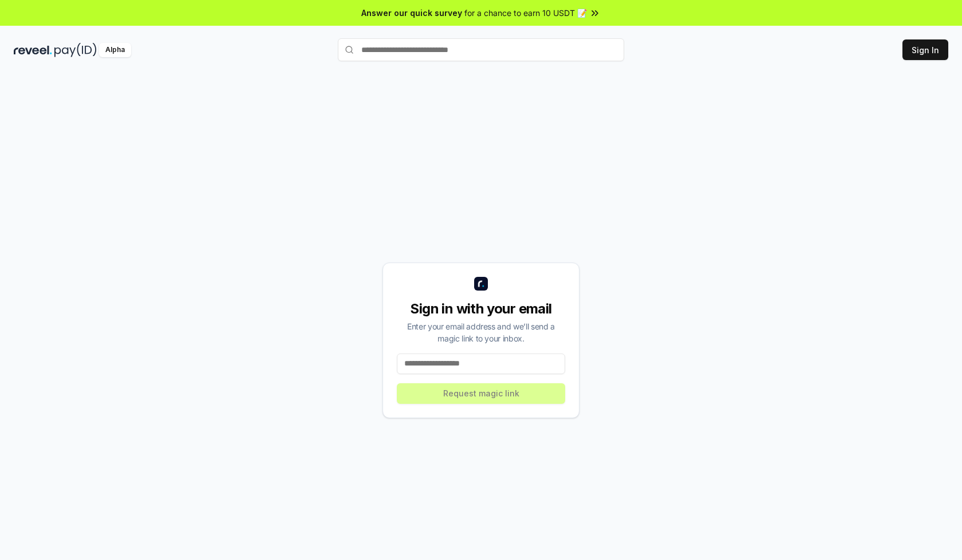 The height and width of the screenshot is (560, 962). What do you see at coordinates (75, 49) in the screenshot?
I see `img: pay_id` at bounding box center [75, 49].